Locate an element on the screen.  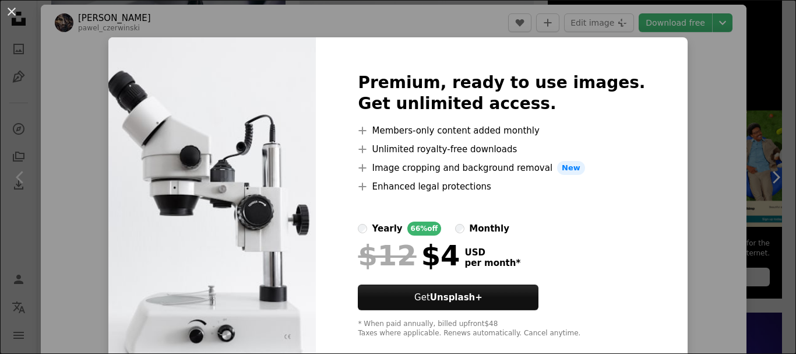
strong: Unsplash+ is located at coordinates (456, 297).